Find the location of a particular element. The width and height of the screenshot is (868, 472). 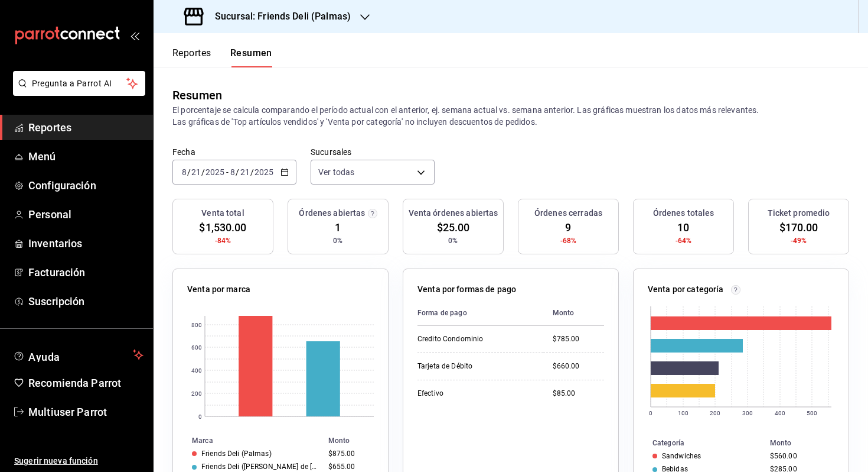

span: $25.00 is located at coordinates (454, 227).